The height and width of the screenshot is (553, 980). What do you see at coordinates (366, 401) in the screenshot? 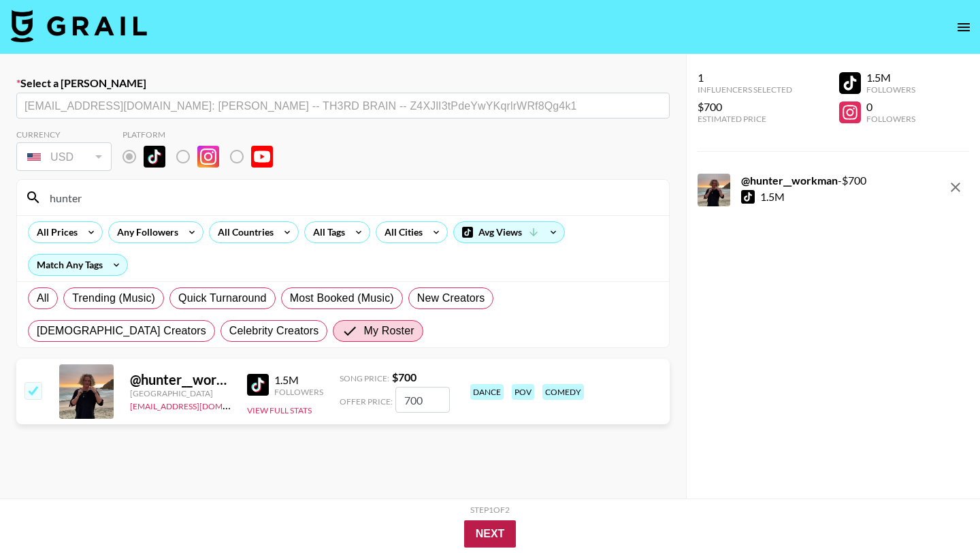
I see `span: Offer Price:` at bounding box center [366, 401].